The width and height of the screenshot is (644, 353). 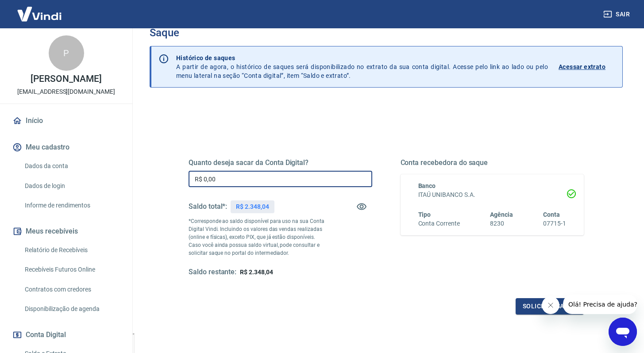 I want to click on a: Disponibilização de agenda, so click(x=71, y=309).